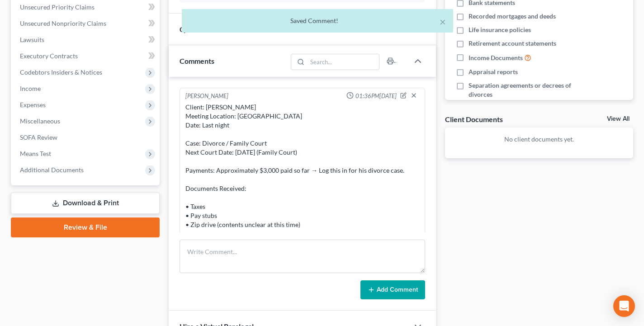 The width and height of the screenshot is (644, 326). What do you see at coordinates (86, 40) in the screenshot?
I see `a: Lawsuits` at bounding box center [86, 40].